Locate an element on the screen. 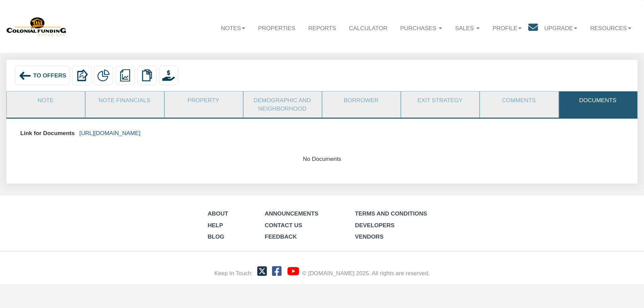 This screenshot has width=644, height=308. img: back_arrow_left_icon.svg is located at coordinates (25, 76).